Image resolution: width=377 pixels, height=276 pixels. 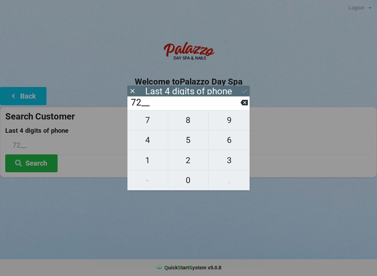 What do you see at coordinates (189, 91) in the screenshot?
I see `div: Last 4 digits of phone` at bounding box center [189, 91].